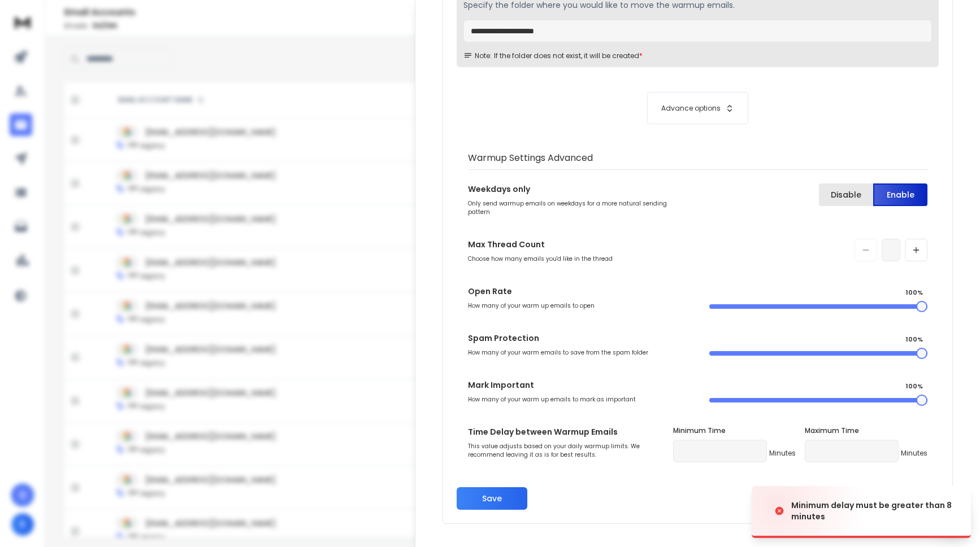 Image resolution: width=980 pixels, height=547 pixels. I want to click on p: Advance options, so click(690, 109).